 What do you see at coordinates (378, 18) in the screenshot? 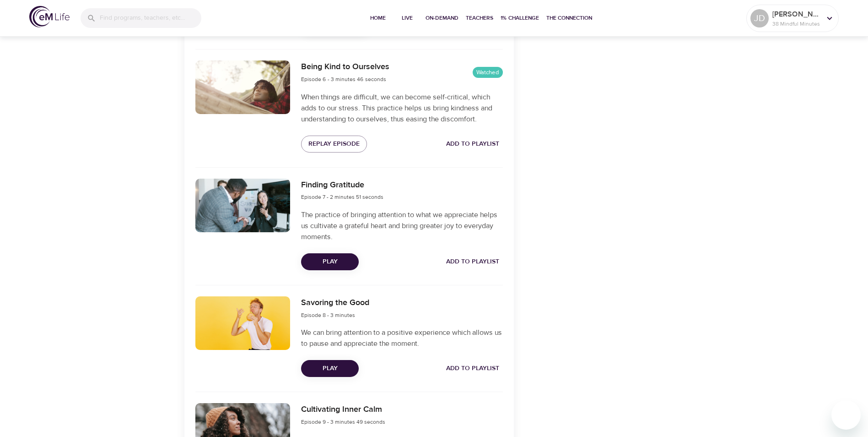
I see `span: Home` at bounding box center [378, 18].